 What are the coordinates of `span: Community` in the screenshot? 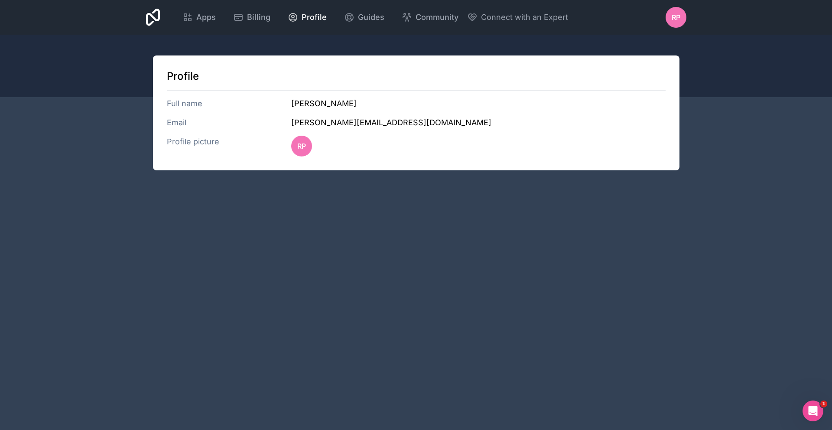 It's located at (437, 17).